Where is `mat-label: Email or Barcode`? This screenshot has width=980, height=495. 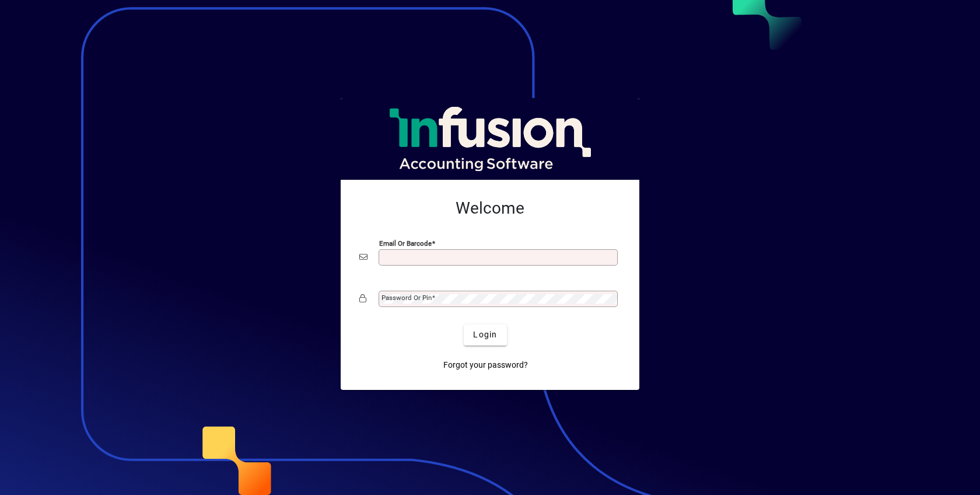
mat-label: Email or Barcode is located at coordinates (406, 243).